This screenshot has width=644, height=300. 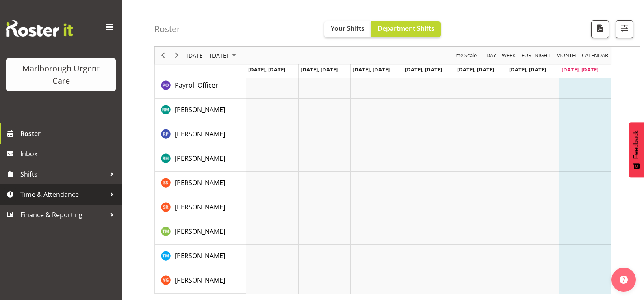 What do you see at coordinates (637, 144) in the screenshot?
I see `span: Feedback` at bounding box center [637, 144].